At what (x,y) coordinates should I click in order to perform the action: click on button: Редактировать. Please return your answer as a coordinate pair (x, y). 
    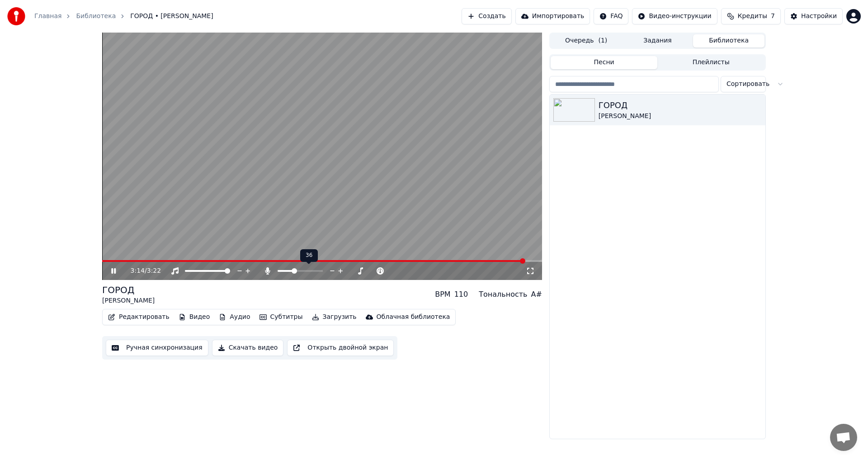
    Looking at the image, I should click on (139, 317).